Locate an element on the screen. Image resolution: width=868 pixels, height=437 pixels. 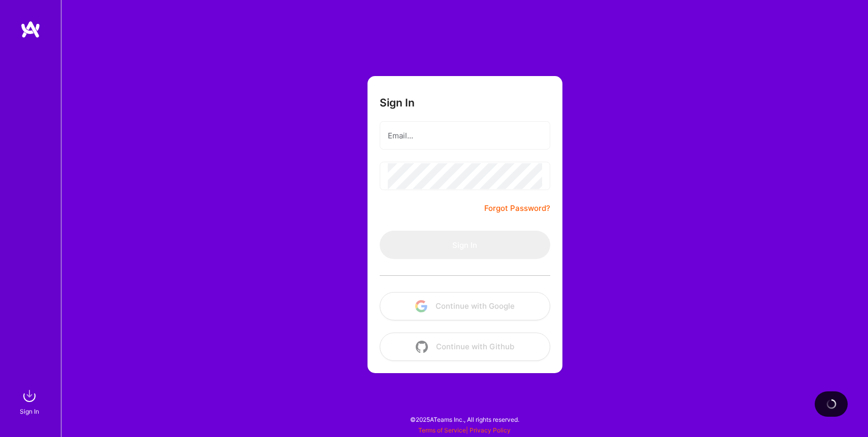
button: Continue with Github is located at coordinates (465, 347).